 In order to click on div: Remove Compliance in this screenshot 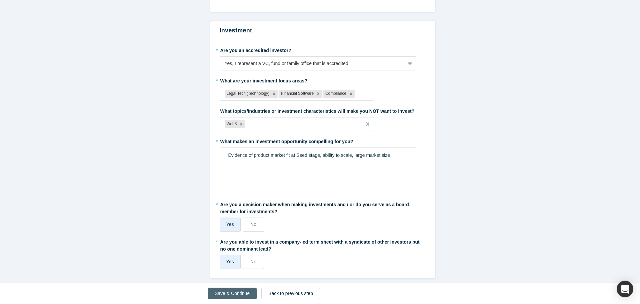, I will do `click(351, 94)`.